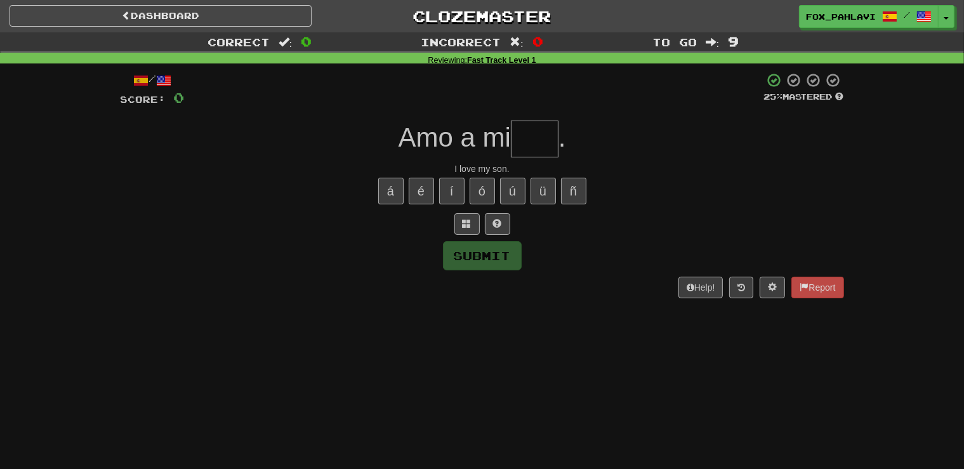  I want to click on div: I love my son., so click(482, 169).